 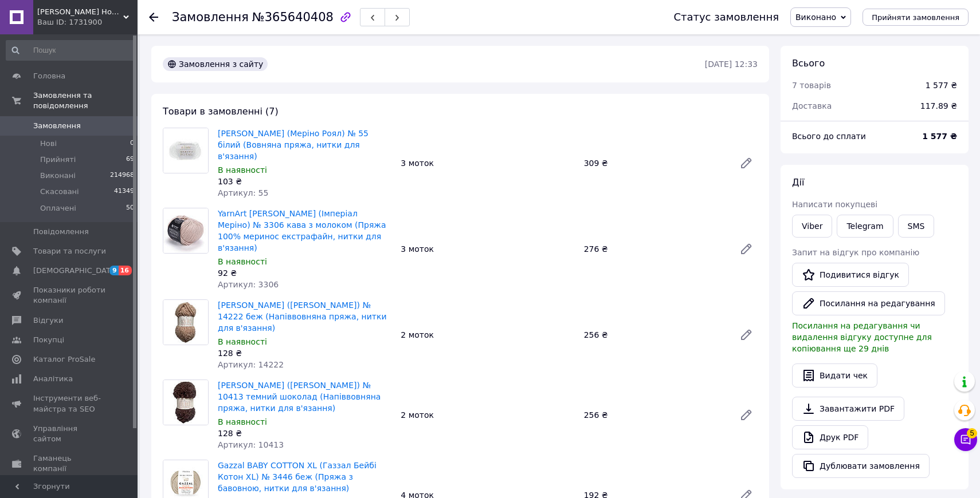 I want to click on span: Виконано, so click(x=816, y=17).